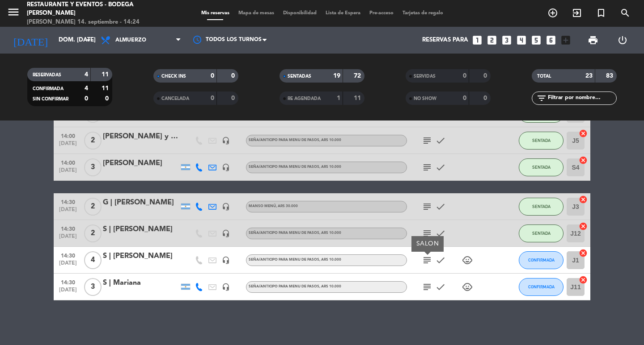 This screenshot has width=644, height=345. I want to click on span: CANCELADA, so click(175, 99).